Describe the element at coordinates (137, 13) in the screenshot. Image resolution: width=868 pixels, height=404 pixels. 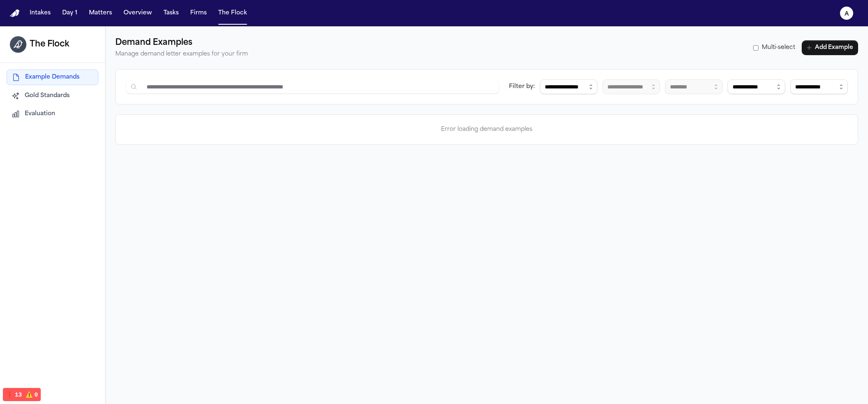
I see `a: Overview` at that location.